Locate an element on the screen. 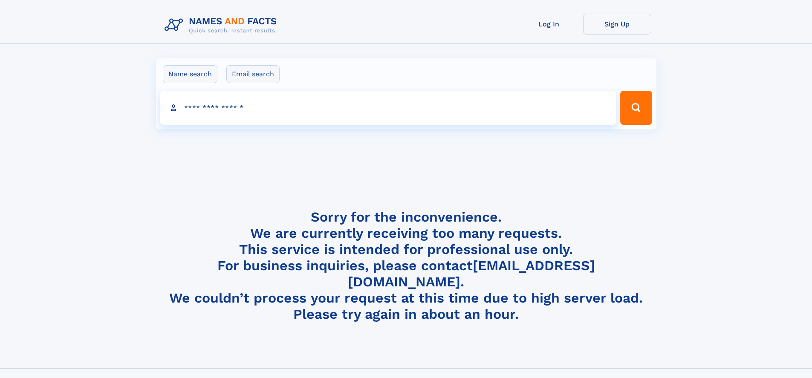  input: search input is located at coordinates (388, 108).